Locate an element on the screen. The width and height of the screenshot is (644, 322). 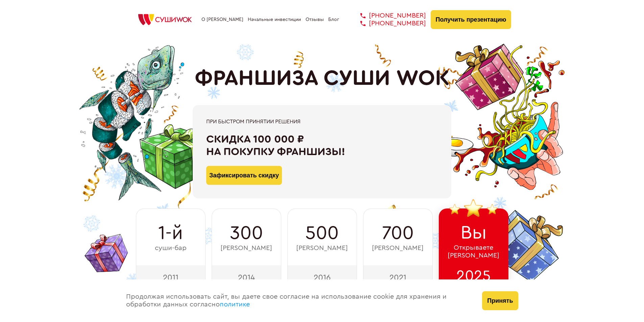
span: суши-бар is located at coordinates (171, 248).